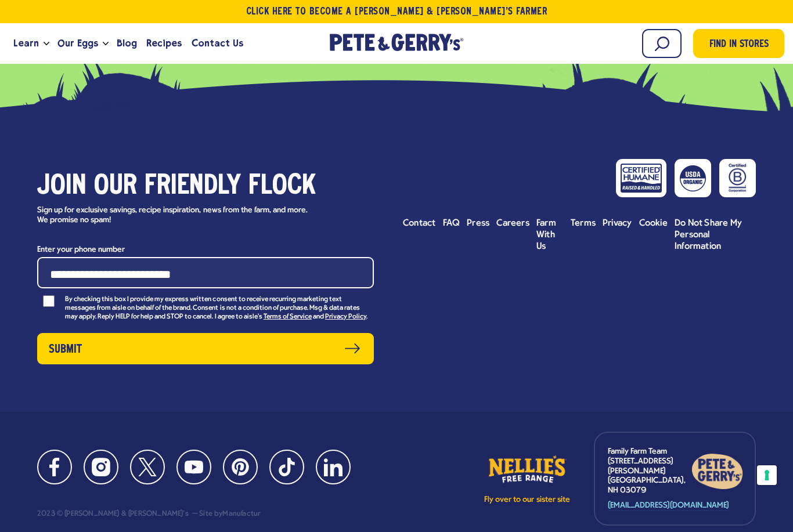  What do you see at coordinates (715, 235) in the screenshot?
I see `a: Do Not Share My Personal Information` at bounding box center [715, 235].